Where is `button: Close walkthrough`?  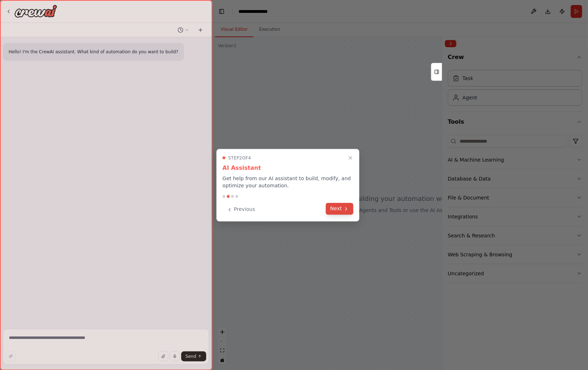
button: Close walkthrough is located at coordinates (351, 158).